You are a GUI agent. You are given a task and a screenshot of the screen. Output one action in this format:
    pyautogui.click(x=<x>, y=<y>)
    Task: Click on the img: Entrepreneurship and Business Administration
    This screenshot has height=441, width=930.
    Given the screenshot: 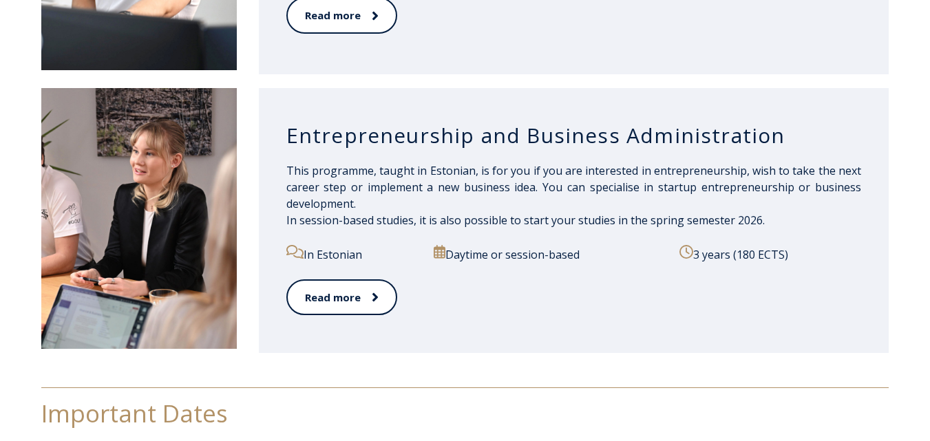 What is the action you would take?
    pyautogui.click(x=139, y=218)
    